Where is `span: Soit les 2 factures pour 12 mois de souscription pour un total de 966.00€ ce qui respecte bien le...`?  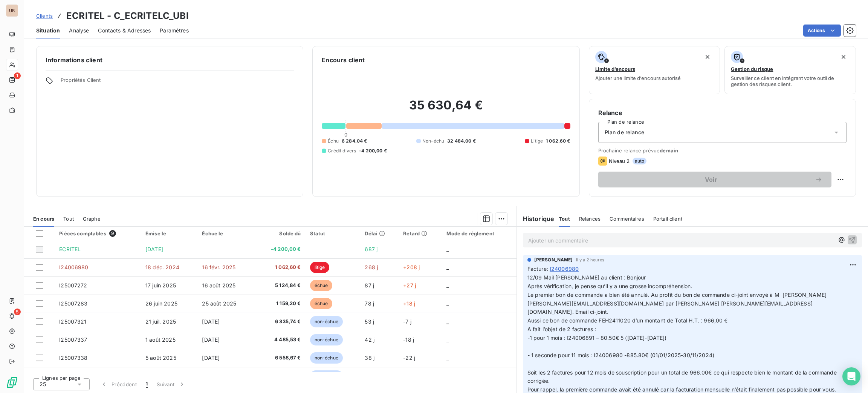 span: Soit les 2 factures pour 12 mois de souscription pour un total de 966.00€ ce qui respecte bien le... is located at coordinates (683, 376).